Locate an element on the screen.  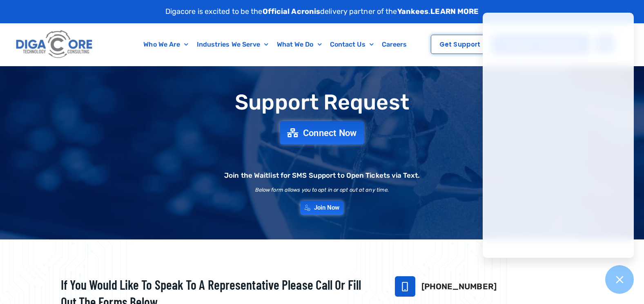
a: Contact Us is located at coordinates (351, 44).